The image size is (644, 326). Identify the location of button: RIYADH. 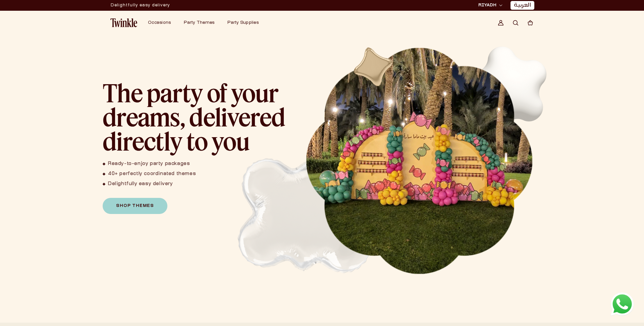
(491, 5).